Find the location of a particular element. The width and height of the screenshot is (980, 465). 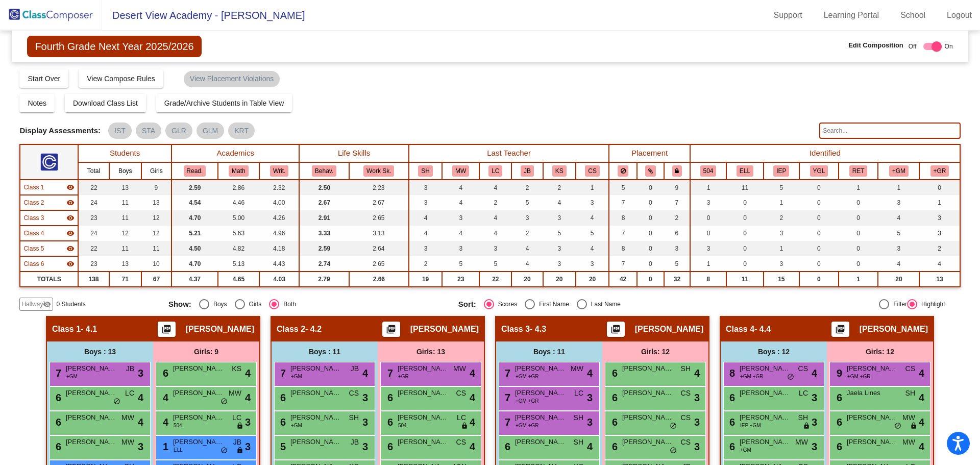

div: Boys : 11 is located at coordinates (324, 351).